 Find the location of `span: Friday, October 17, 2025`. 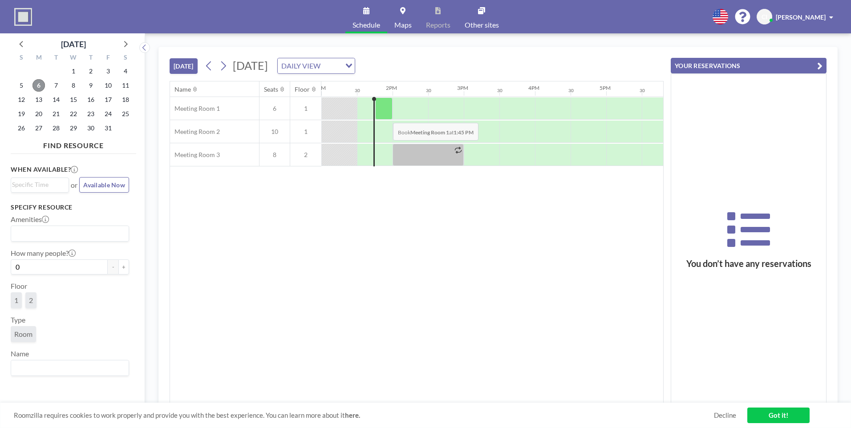

span: Friday, October 17, 2025 is located at coordinates (108, 100).